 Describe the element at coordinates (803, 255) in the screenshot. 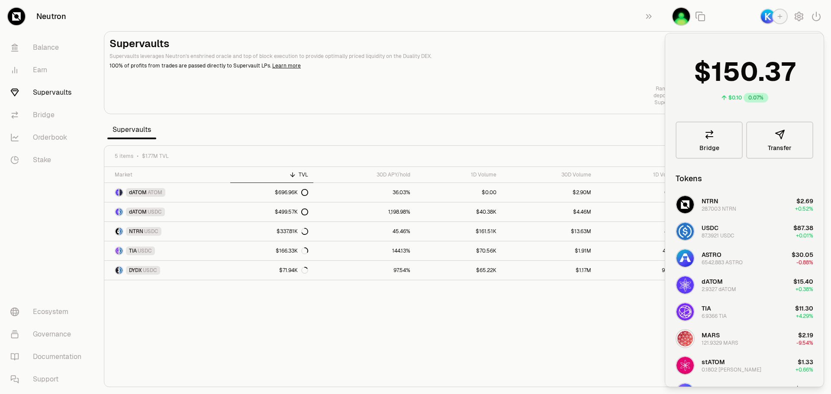

I see `span: $30.05` at that location.